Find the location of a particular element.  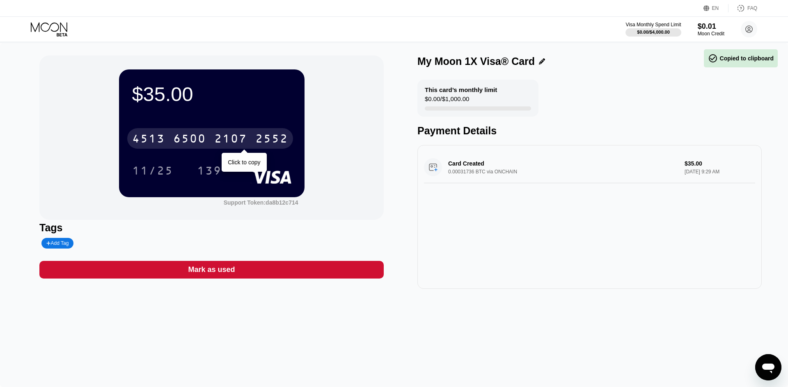

div: 2107 is located at coordinates (231, 140).